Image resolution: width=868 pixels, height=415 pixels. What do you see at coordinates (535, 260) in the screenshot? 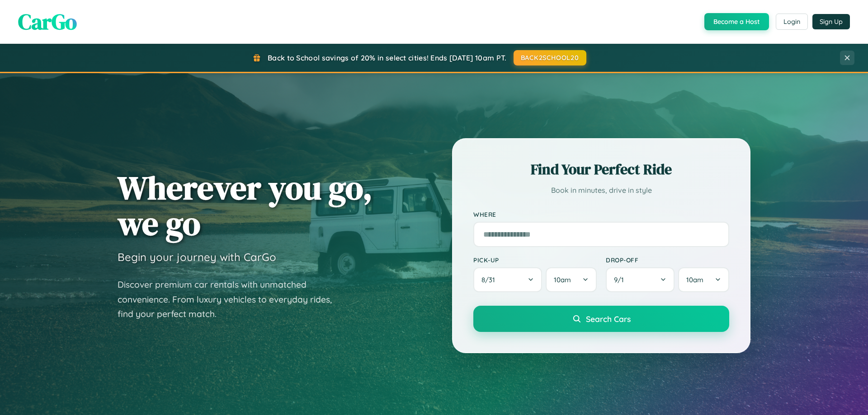
I see `label: Pick-up` at bounding box center [535, 260].